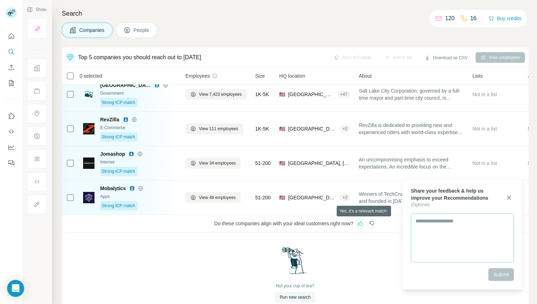 The height and width of the screenshot is (304, 537). I want to click on span: Jomashop, so click(113, 154).